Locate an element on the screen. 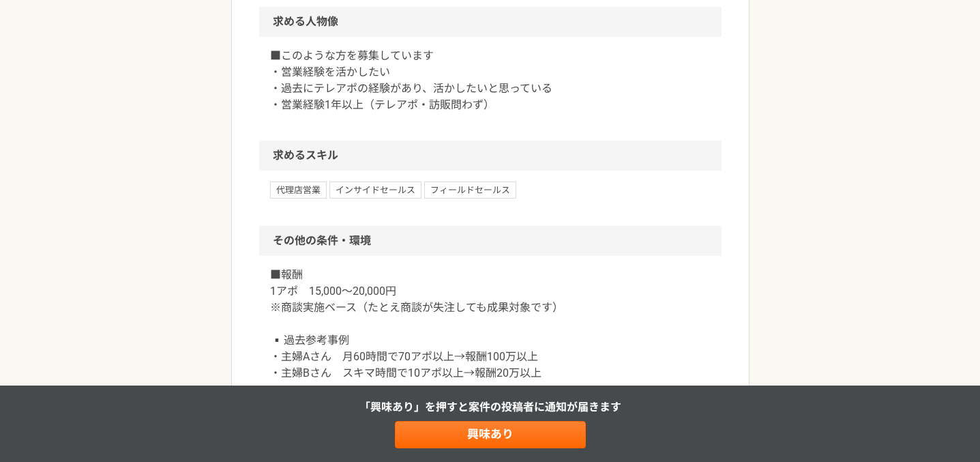  h2: 求めるスキル is located at coordinates (490, 155).